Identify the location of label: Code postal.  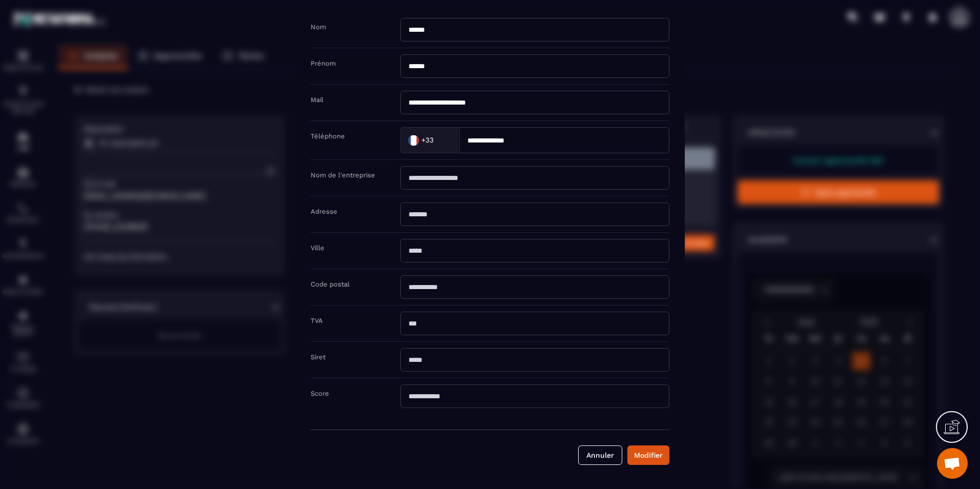
(330, 284).